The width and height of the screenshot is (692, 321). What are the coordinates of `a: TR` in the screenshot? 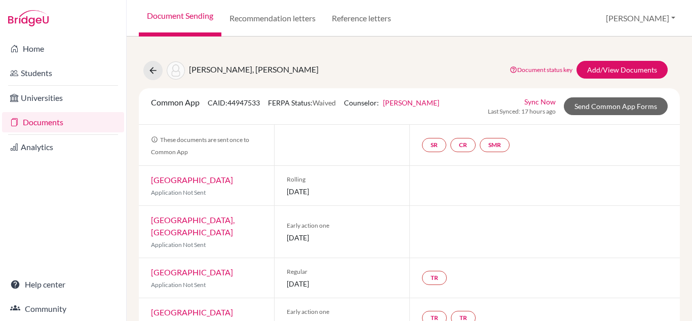 It's located at (434, 277).